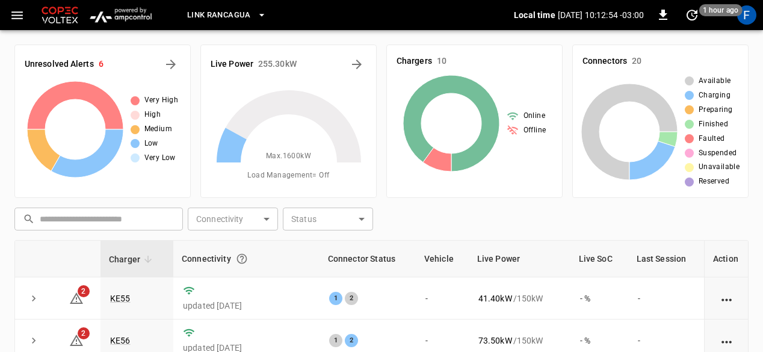  What do you see at coordinates (120, 15) in the screenshot?
I see `img: ampcontrol.io logo` at bounding box center [120, 15].